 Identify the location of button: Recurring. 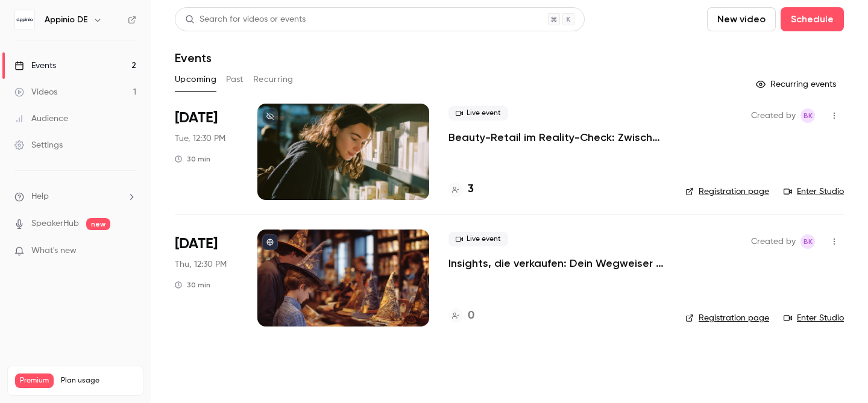
(273, 79).